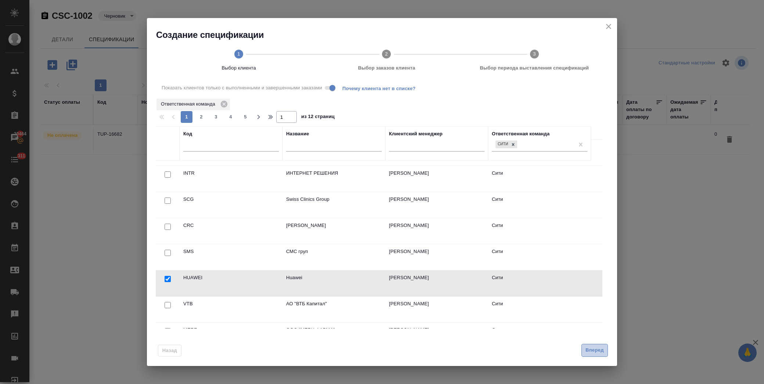 This screenshot has width=764, height=384. What do you see at coordinates (188, 134) in the screenshot?
I see `div: Код` at bounding box center [188, 134].